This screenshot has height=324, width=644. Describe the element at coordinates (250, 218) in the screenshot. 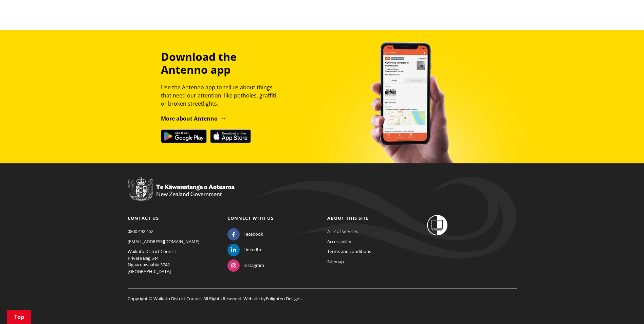

I see `a: Connect with us` at that location.